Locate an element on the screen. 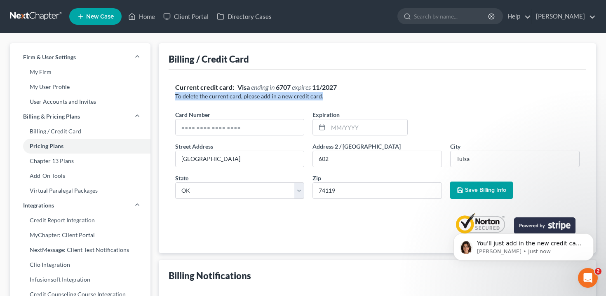 This screenshot has width=606, height=296. input: XXXXX is located at coordinates (377, 191).